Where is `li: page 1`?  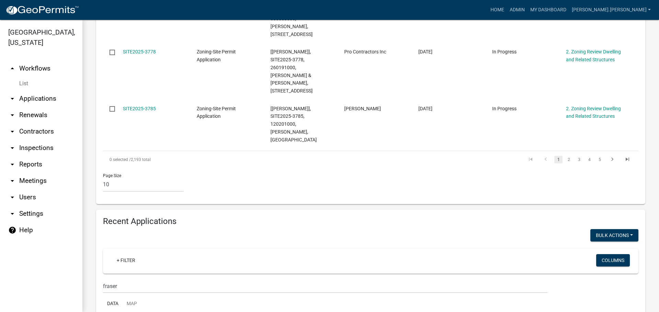 li: page 1 is located at coordinates (558, 160).